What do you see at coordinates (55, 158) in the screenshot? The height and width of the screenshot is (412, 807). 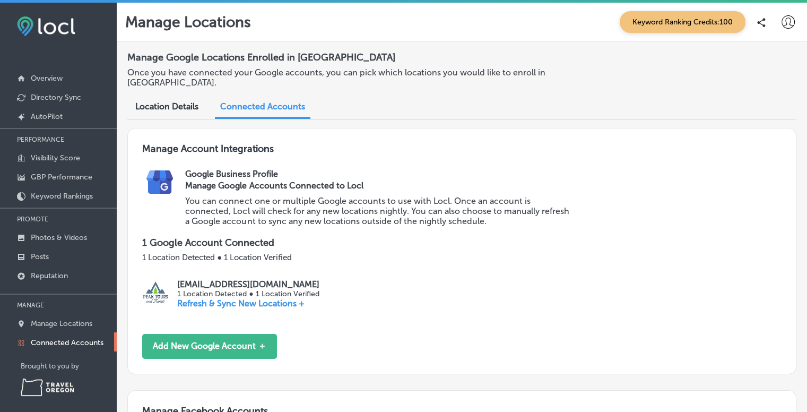 I see `p: Visibility Score` at bounding box center [55, 158].